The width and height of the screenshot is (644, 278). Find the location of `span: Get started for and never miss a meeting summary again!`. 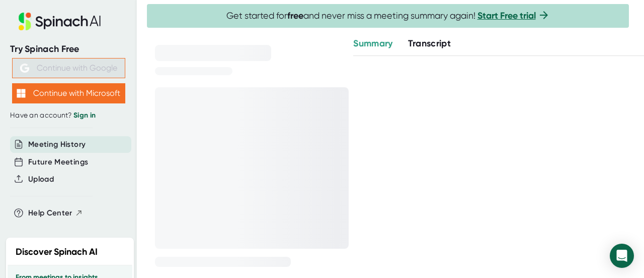

span: Get started for and never miss a meeting summary again! is located at coordinates (388, 16).